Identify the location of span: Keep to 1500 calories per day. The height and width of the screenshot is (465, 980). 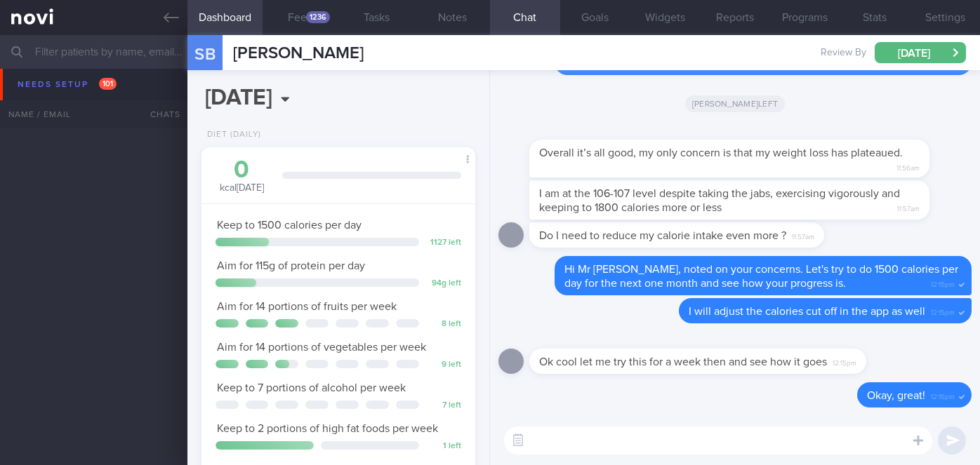
(290, 225).